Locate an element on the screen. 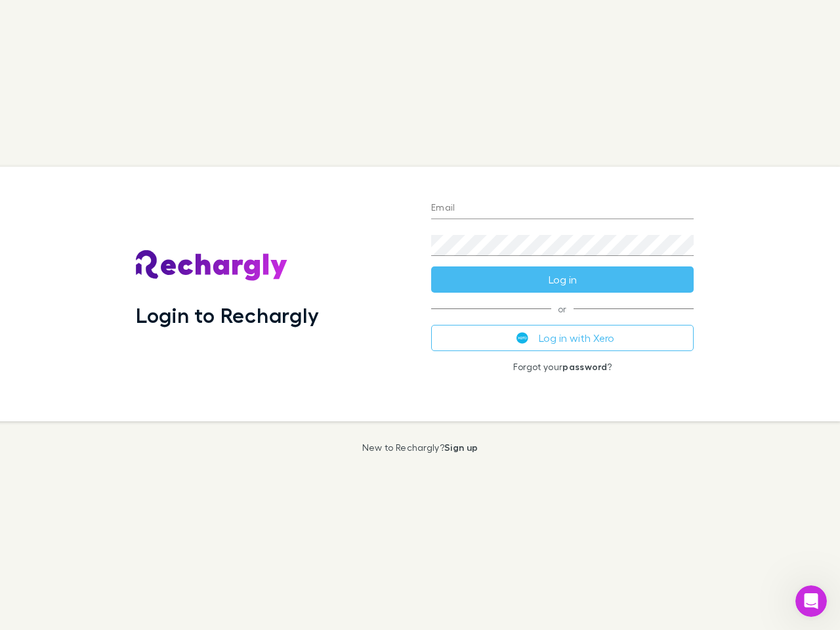 Image resolution: width=840 pixels, height=630 pixels. p: Forgot your ? is located at coordinates (562, 367).